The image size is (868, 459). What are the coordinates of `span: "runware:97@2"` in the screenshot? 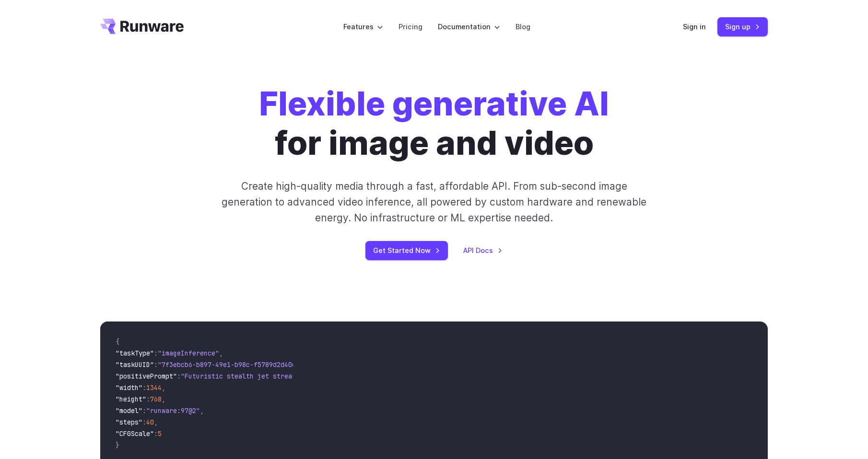 It's located at (173, 411).